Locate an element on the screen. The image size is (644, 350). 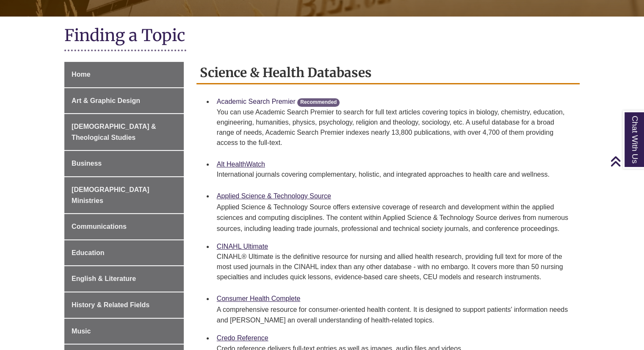
a: Music is located at coordinates (124, 331).